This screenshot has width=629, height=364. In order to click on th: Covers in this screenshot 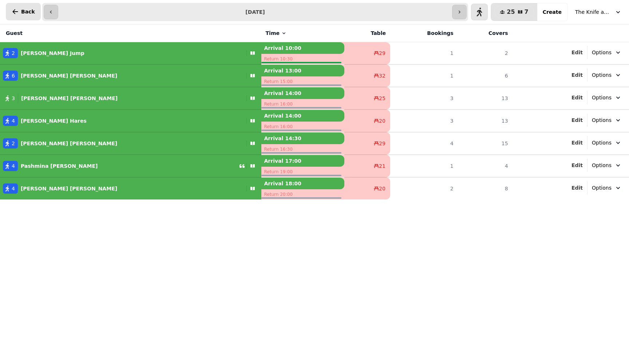, I will do `click(485, 33)`.